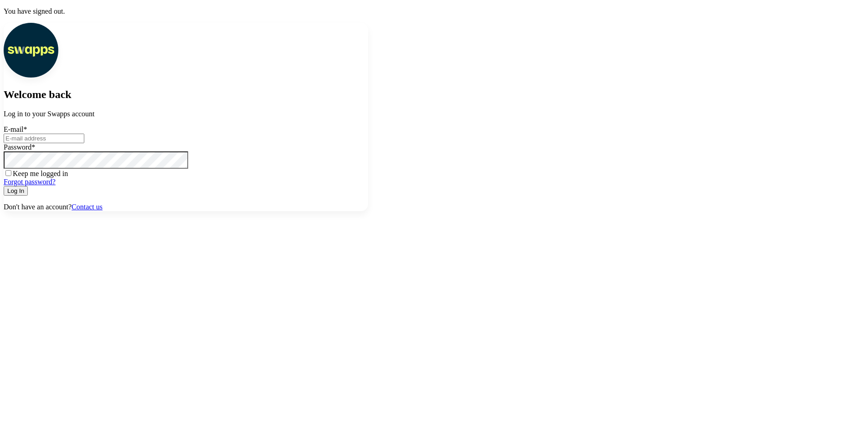  I want to click on p: Log in to your Swapps account, so click(186, 115).